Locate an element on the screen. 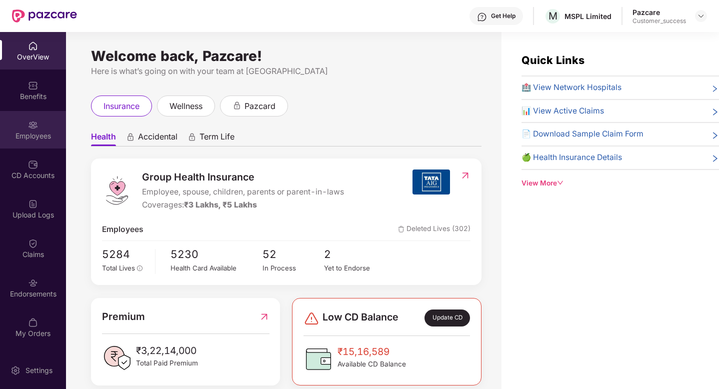 This screenshot has width=719, height=389. span: 📊 View Active Claims is located at coordinates (562, 111).